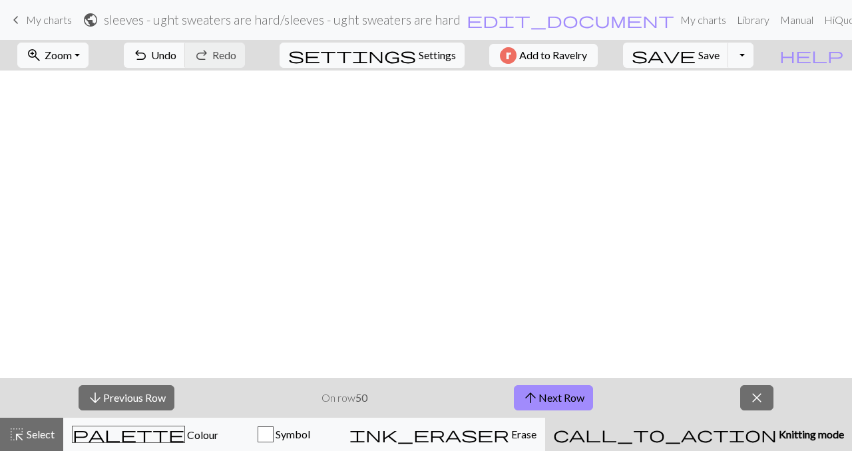 The height and width of the screenshot is (451, 852). Describe the element at coordinates (797, 20) in the screenshot. I see `a: Manual` at that location.